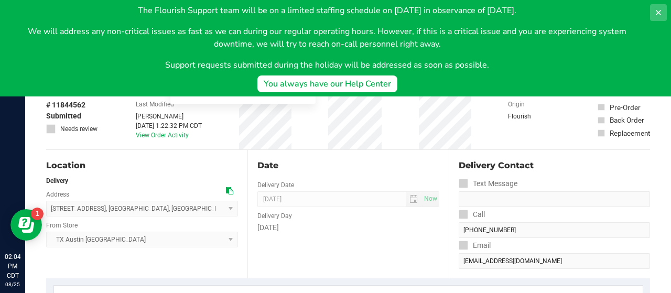 The height and width of the screenshot is (293, 671). What do you see at coordinates (155, 104) in the screenshot?
I see `label: Last Modified` at bounding box center [155, 104].